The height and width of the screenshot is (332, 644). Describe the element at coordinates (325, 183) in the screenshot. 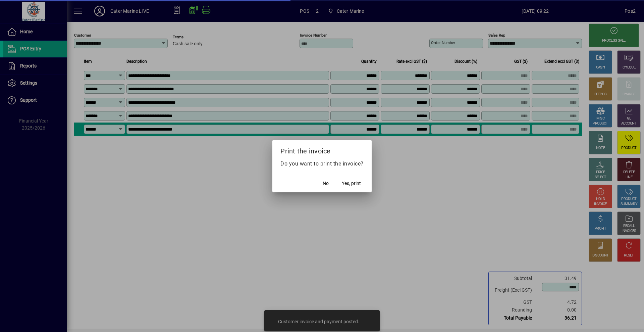

I see `span: No` at that location.